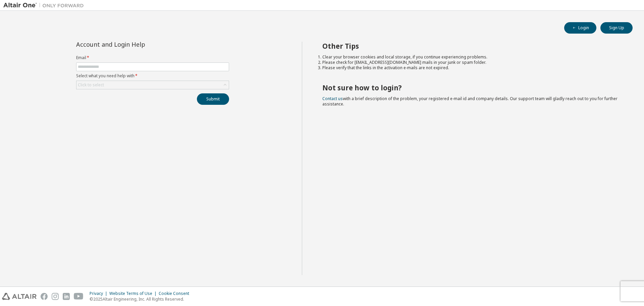 This screenshot has height=306, width=644. Describe the element at coordinates (153, 76) in the screenshot. I see `label: Select what you need help with` at that location.